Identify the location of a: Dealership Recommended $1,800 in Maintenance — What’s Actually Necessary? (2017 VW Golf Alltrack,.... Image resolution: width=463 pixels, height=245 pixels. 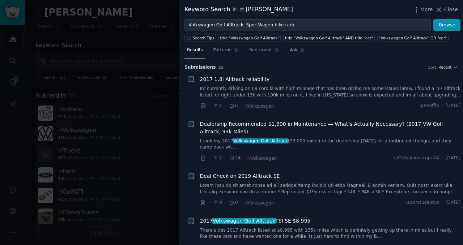
(330, 128).